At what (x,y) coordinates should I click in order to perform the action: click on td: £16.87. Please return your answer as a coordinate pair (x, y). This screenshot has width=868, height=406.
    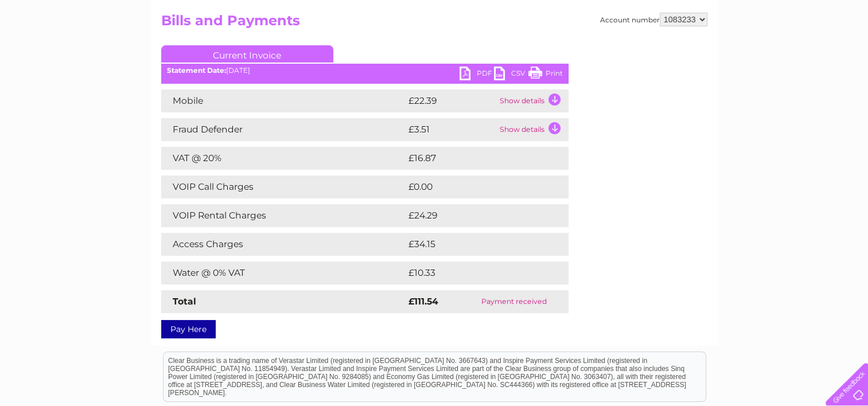
    Looking at the image, I should click on (475, 158).